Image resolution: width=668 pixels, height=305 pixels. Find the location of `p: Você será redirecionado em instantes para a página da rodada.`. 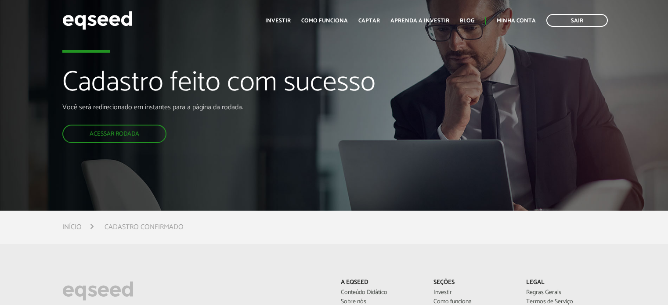

p: Você será redirecionado em instantes para a página da rodada. is located at coordinates (223, 107).